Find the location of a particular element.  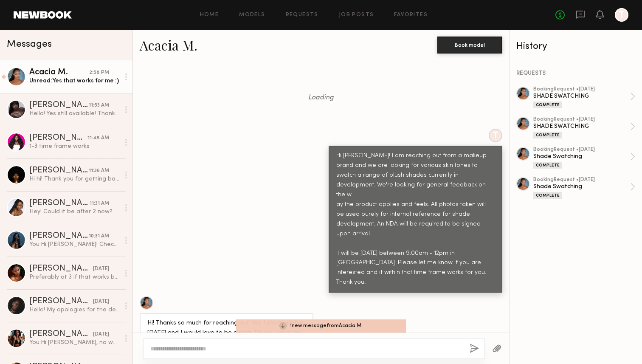

div: Hey! Could it be after 2 now? Sorry, I realize I wrap at 1 for my other shoot so I’ll need to mak... is located at coordinates (74, 211).